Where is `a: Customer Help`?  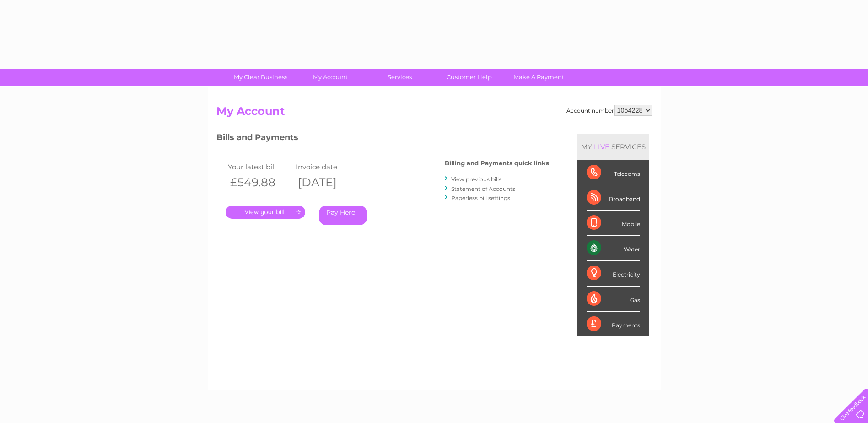 a: Customer Help is located at coordinates (469, 77).